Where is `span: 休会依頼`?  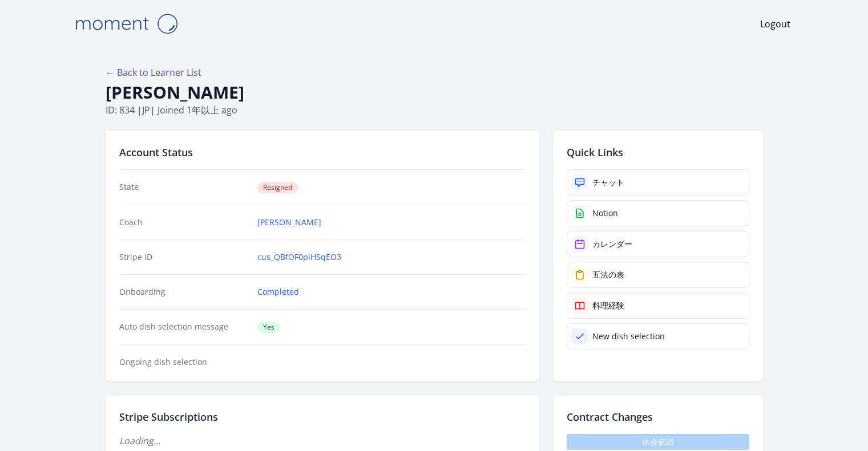 span: 休会依頼 is located at coordinates (658, 442).